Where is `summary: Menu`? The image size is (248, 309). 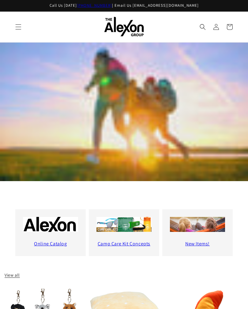
summary: Menu is located at coordinates (18, 27).